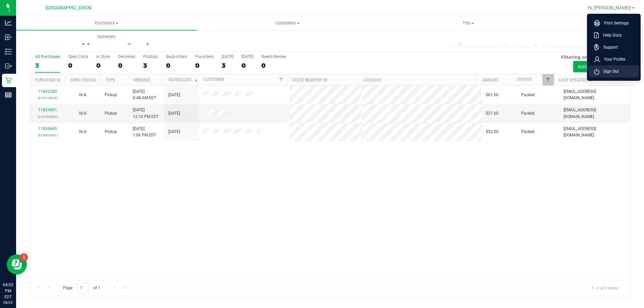  I want to click on div: Open Carts, so click(78, 57).